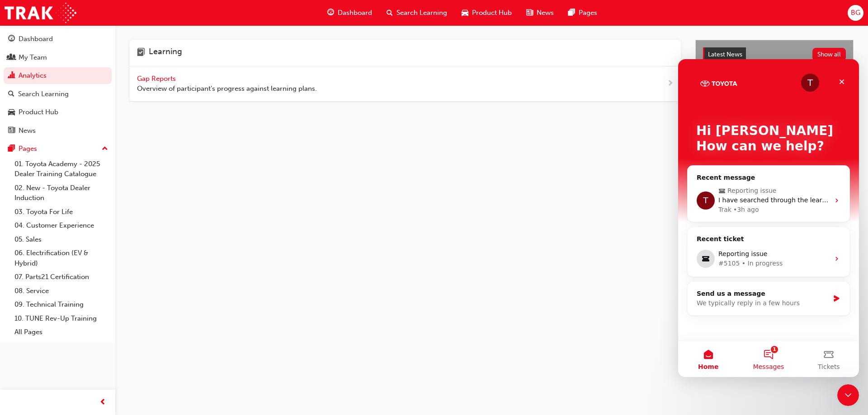 This screenshot has width=868, height=415. Describe the element at coordinates (74, 131) in the screenshot. I see `span: Reporting issue` at that location.